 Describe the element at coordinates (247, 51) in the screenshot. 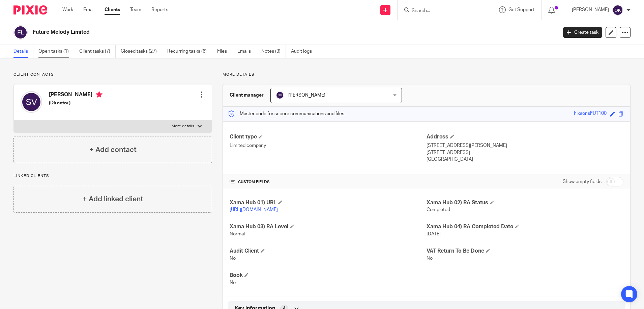

I see `a: Emails` at that location.